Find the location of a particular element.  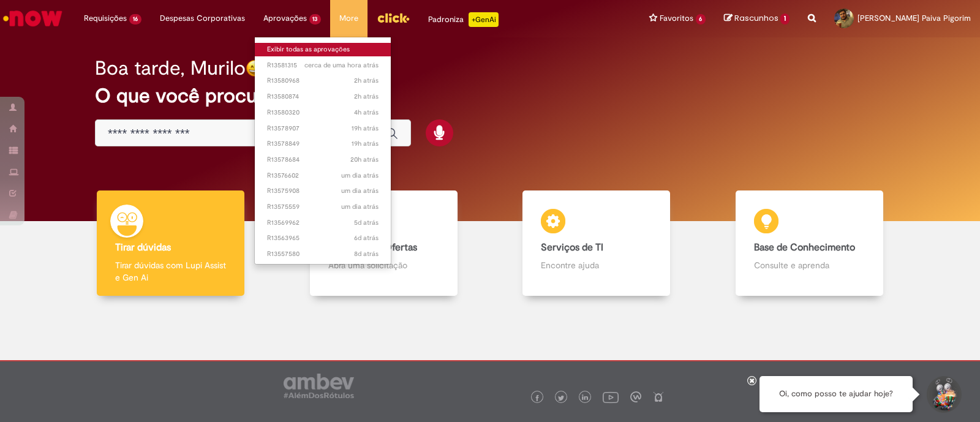

span: 13 is located at coordinates (316, 19).